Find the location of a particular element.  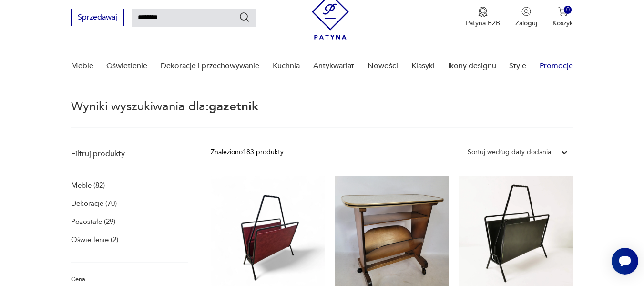

p: Cena is located at coordinates (129, 279).